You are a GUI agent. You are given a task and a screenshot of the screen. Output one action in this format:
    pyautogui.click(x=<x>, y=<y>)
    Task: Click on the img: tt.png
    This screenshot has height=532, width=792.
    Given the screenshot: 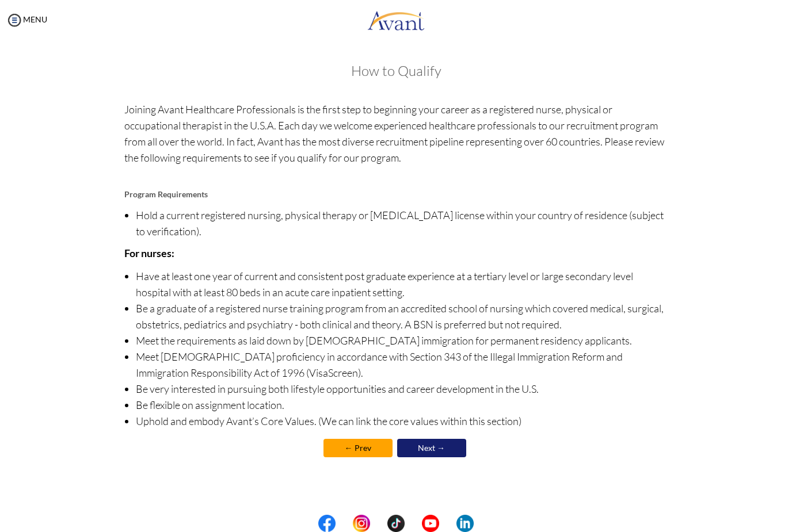 What is the action you would take?
    pyautogui.click(x=396, y=523)
    